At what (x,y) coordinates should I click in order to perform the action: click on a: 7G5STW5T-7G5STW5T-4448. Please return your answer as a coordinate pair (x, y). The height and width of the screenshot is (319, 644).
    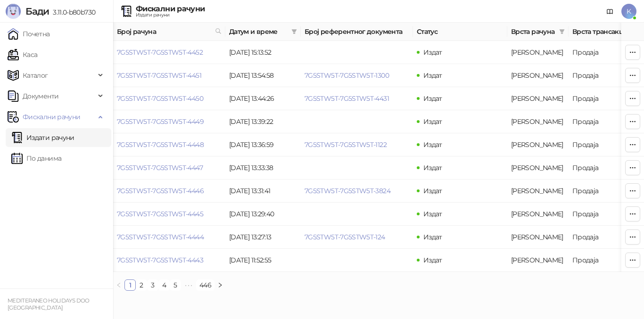
    Looking at the image, I should click on (160, 145).